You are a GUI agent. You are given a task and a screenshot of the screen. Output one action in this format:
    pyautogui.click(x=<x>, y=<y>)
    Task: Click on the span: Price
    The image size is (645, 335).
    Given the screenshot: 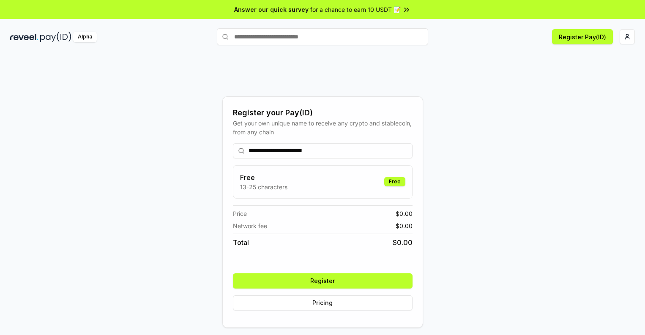 What is the action you would take?
    pyautogui.click(x=240, y=213)
    